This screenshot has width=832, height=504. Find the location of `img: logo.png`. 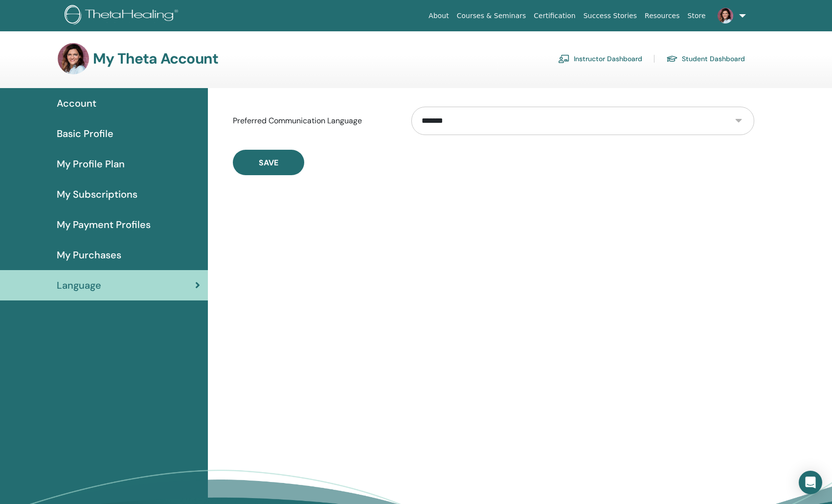

img: logo.png is located at coordinates (123, 15).